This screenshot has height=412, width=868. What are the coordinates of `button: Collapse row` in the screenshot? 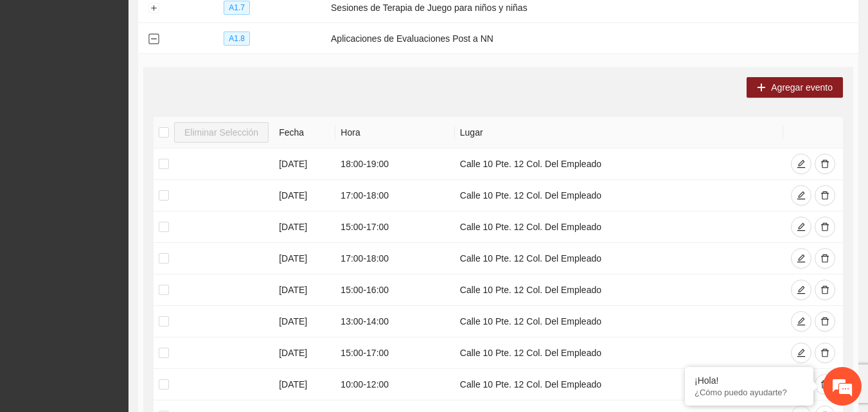 It's located at (153, 39).